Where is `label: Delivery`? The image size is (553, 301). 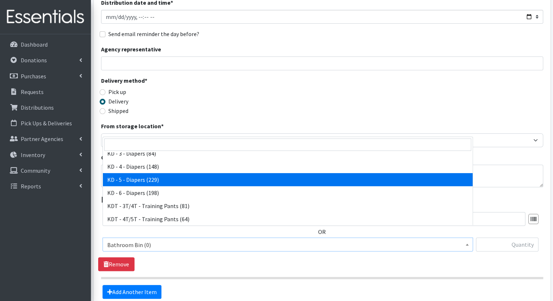 label: Delivery is located at coordinates (118, 101).